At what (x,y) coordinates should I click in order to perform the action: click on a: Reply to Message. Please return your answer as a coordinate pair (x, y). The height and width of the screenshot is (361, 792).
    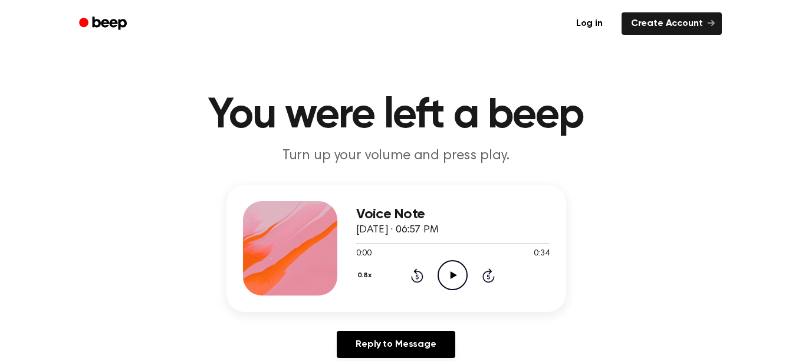
    Looking at the image, I should click on (396, 344).